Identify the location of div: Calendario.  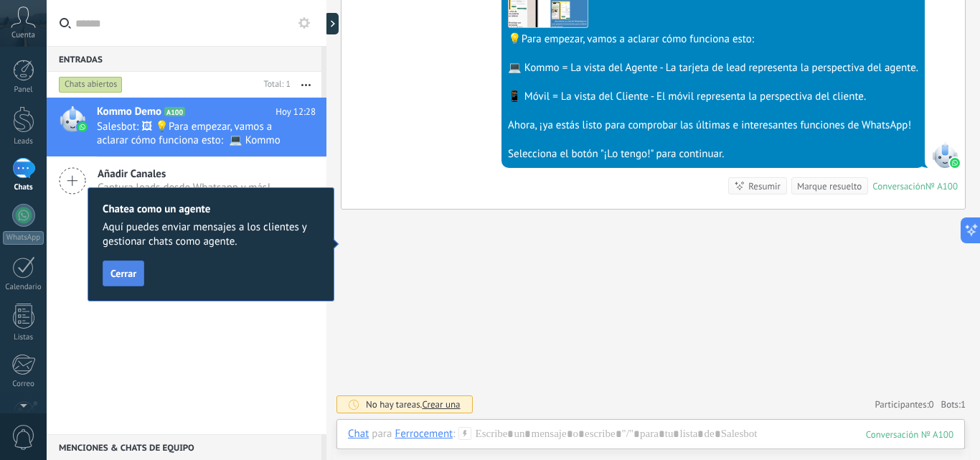
(24, 287).